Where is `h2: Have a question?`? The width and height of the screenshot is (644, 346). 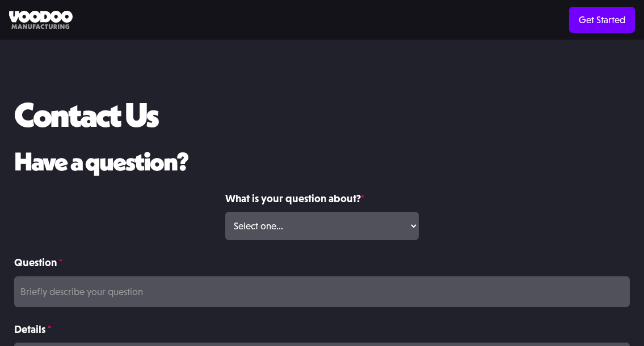
h2: Have a question? is located at coordinates (321, 162).